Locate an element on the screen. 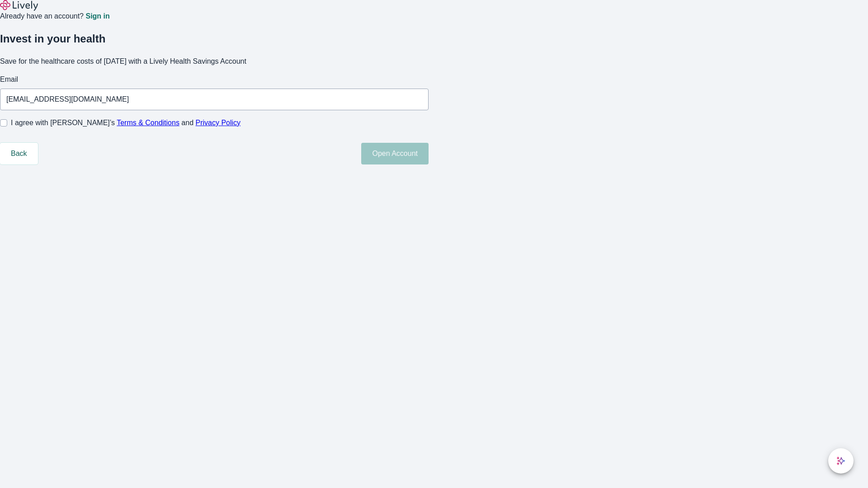 This screenshot has height=488, width=868. div: Sign in is located at coordinates (97, 16).